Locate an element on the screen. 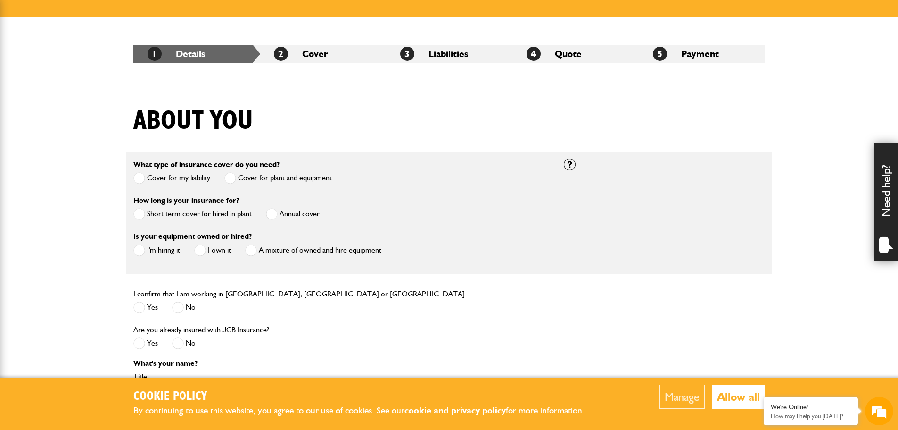 This screenshot has height=430, width=898. span: 1 is located at coordinates (155, 54).